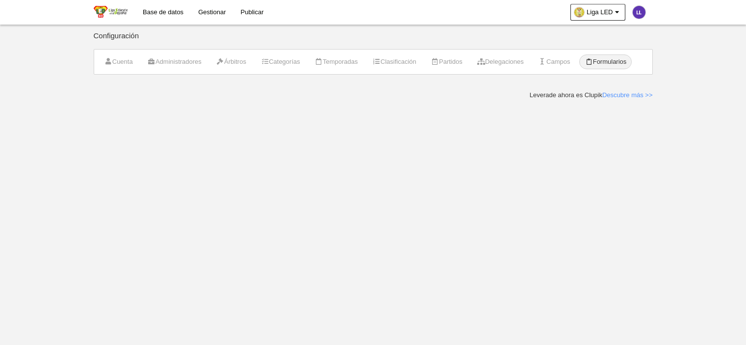 The height and width of the screenshot is (345, 746). Describe the element at coordinates (394, 62) in the screenshot. I see `a: Clasificación` at that location.